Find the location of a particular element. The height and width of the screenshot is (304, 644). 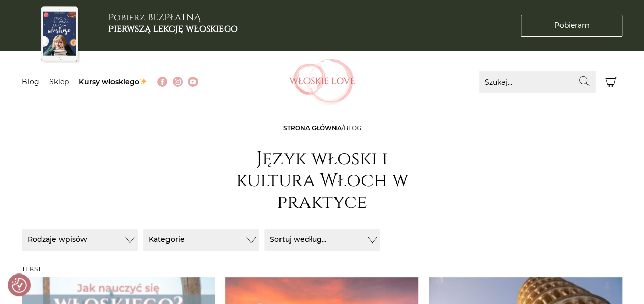

img: Revisit consent button is located at coordinates (20, 285).